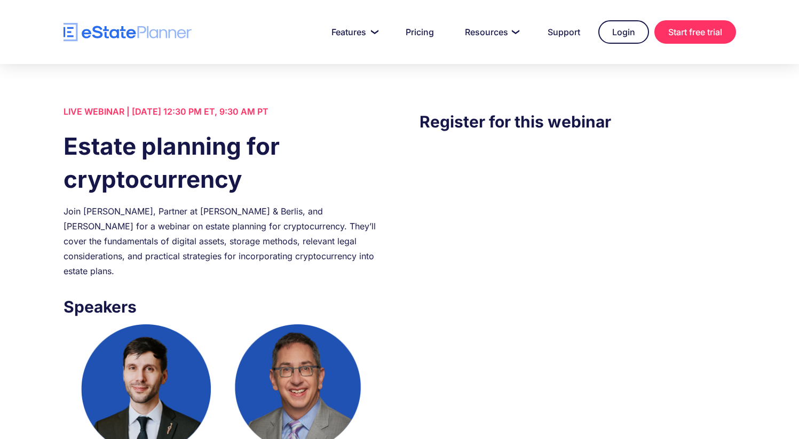 This screenshot has width=799, height=439. I want to click on h3: Register for this webinar, so click(577, 122).